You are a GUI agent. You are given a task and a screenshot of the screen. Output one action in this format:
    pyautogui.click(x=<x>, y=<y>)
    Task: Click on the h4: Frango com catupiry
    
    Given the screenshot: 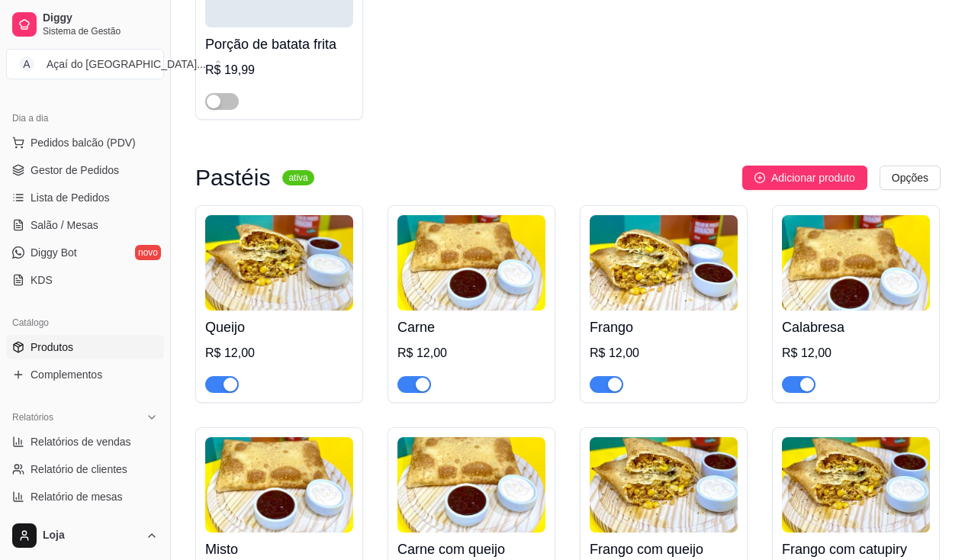 What is the action you would take?
    pyautogui.click(x=856, y=549)
    